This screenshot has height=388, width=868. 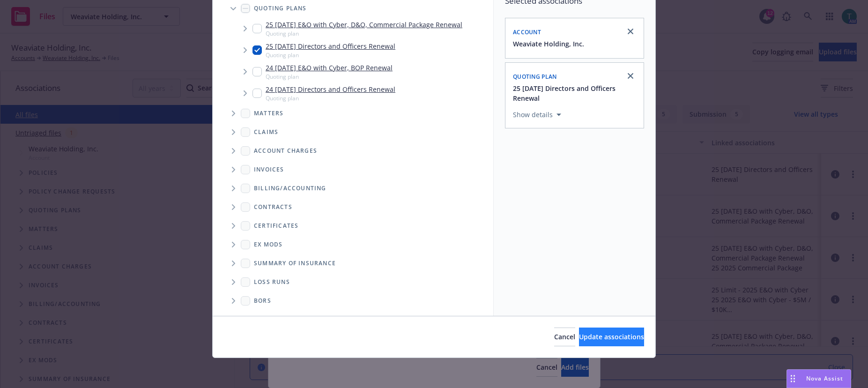 What do you see at coordinates (565, 337) in the screenshot?
I see `button: Cancel` at bounding box center [565, 337].